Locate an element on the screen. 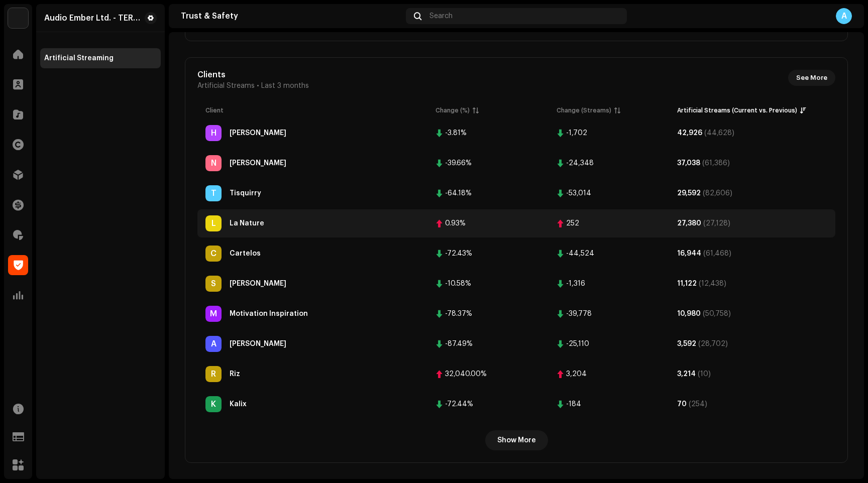  span: 0.93 is located at coordinates (487, 223).